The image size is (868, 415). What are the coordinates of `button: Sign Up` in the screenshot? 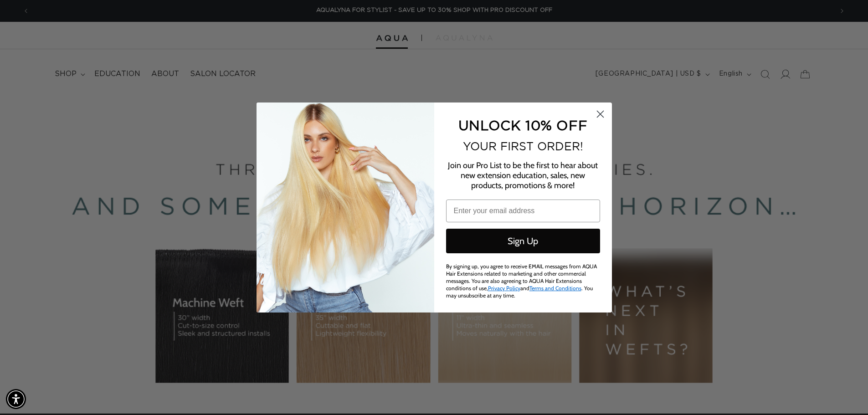 It's located at (523, 241).